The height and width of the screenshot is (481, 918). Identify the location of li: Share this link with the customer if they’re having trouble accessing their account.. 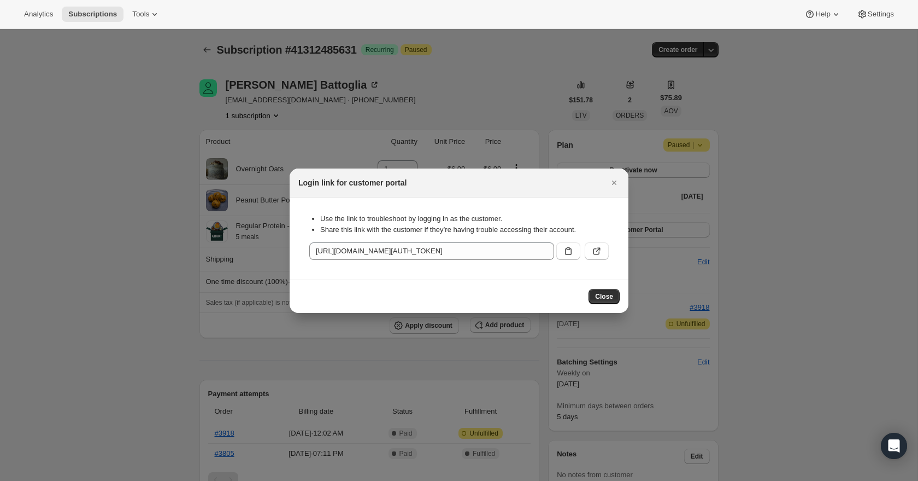
(465, 230).